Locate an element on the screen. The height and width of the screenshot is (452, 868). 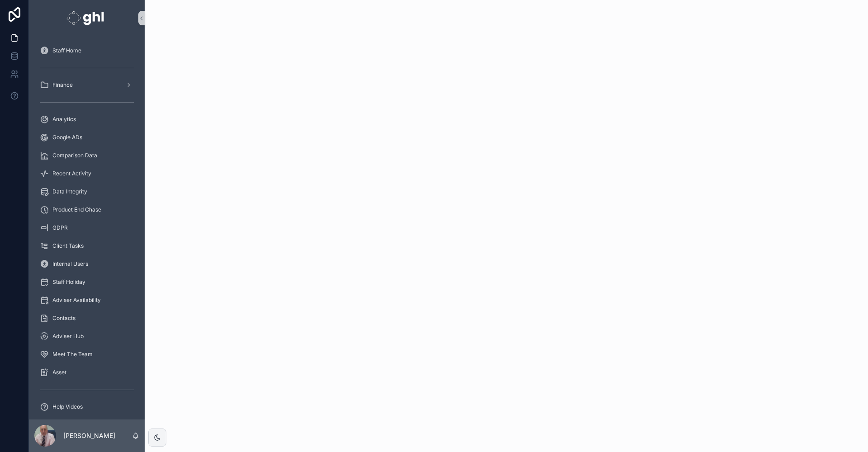
span: Contacts is located at coordinates (64, 318).